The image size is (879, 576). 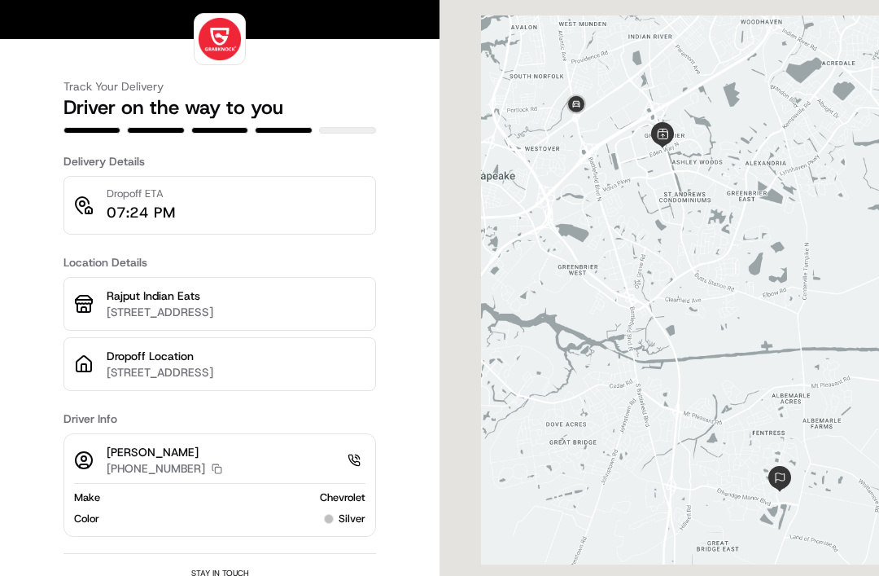 I want to click on h3: Driver Info, so click(x=220, y=418).